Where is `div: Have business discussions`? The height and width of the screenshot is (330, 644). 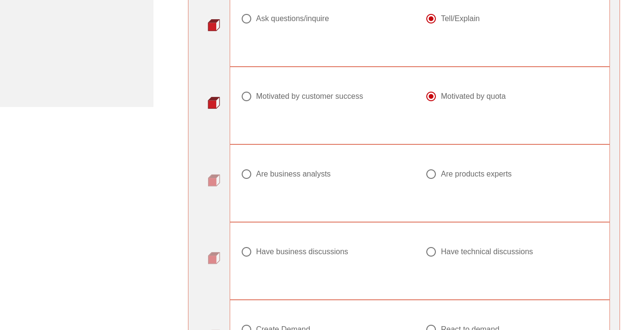
div: Have business discussions is located at coordinates (302, 252).